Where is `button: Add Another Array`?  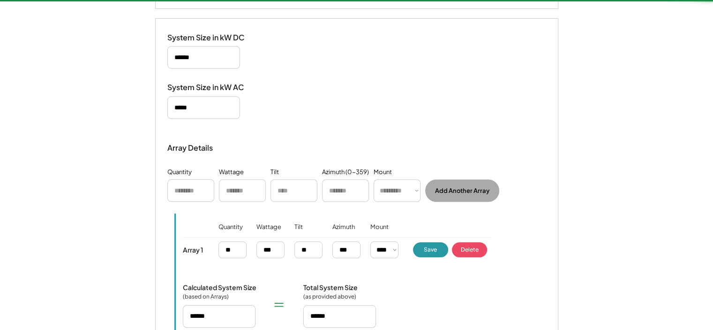 button: Add Another Array is located at coordinates (462, 190).